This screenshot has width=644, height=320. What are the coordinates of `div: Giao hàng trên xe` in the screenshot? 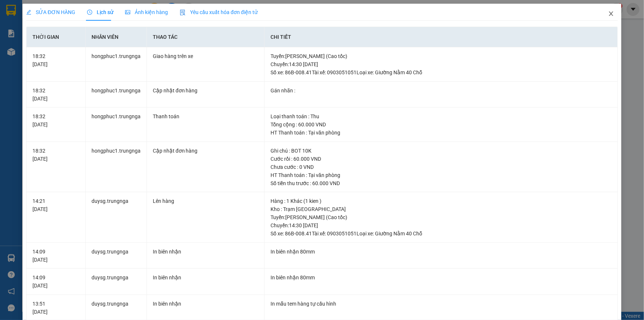 It's located at (206, 56).